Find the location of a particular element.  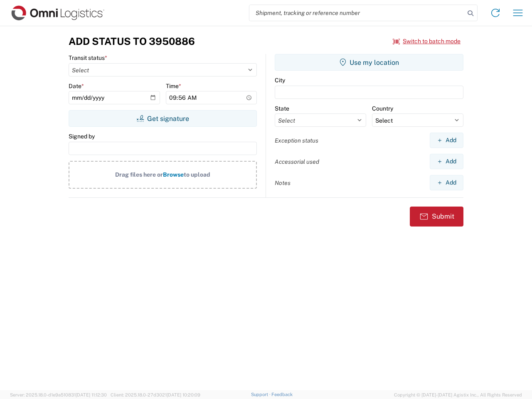

button: Get signature is located at coordinates (162, 119).